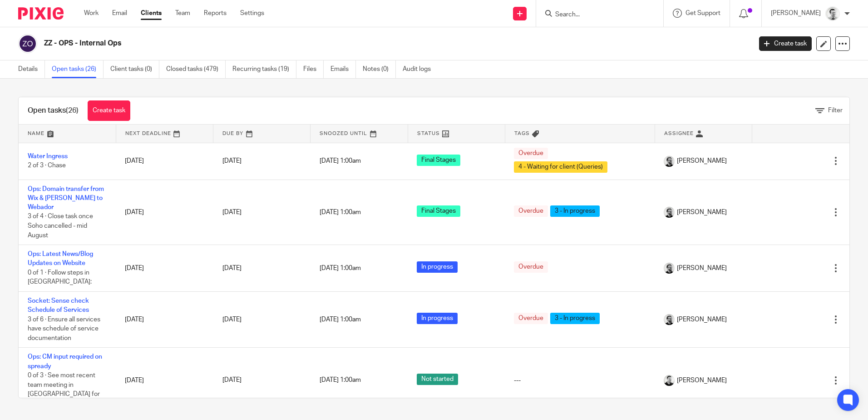 Image resolution: width=868 pixels, height=420 pixels. What do you see at coordinates (183, 13) in the screenshot?
I see `a: Team` at bounding box center [183, 13].